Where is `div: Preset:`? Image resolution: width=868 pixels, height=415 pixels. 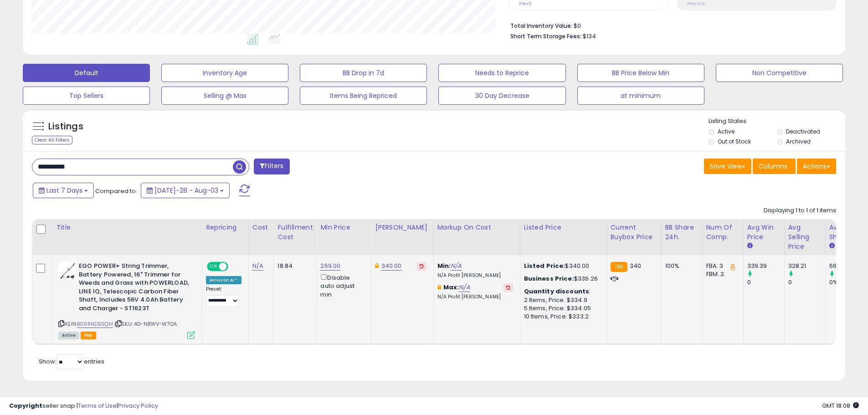 div: Preset: is located at coordinates (223, 296).